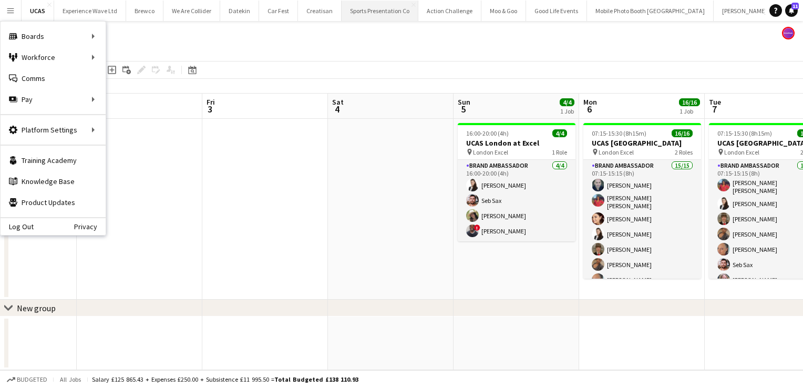  What do you see at coordinates (17, 226) in the screenshot?
I see `a: Log Out` at bounding box center [17, 226].